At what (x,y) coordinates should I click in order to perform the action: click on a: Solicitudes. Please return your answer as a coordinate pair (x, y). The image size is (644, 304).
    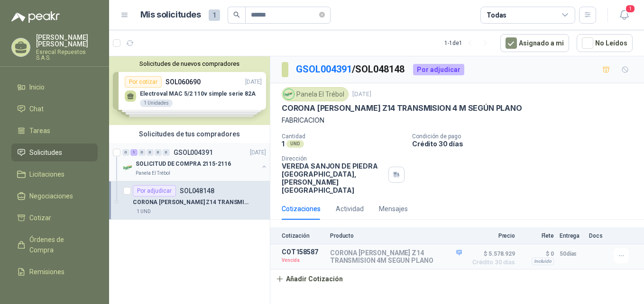
    Looking at the image, I should click on (54, 152).